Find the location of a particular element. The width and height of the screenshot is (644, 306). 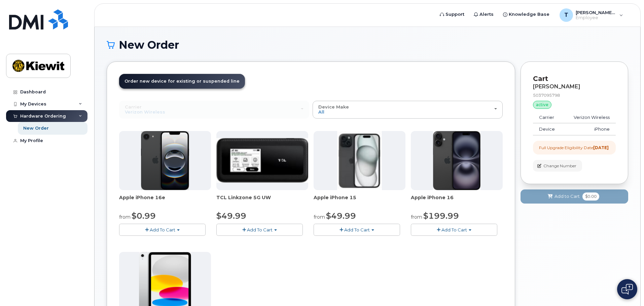

span: Device Make is located at coordinates (333, 107).